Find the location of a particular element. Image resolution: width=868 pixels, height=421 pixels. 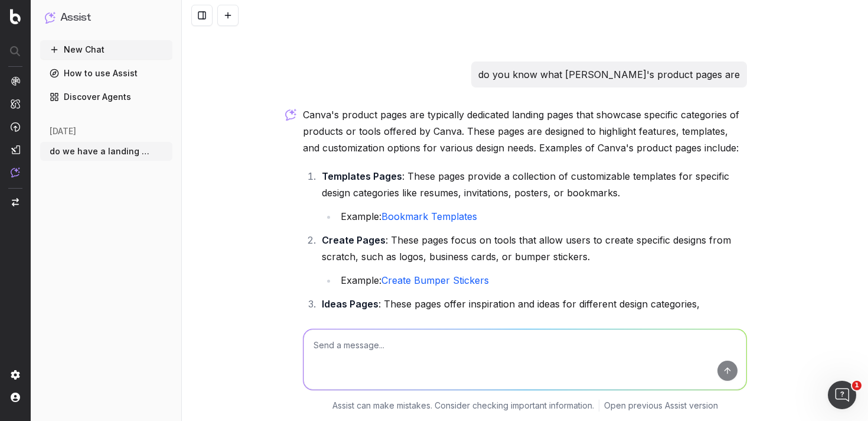

strong: Create Pages is located at coordinates (354, 240).